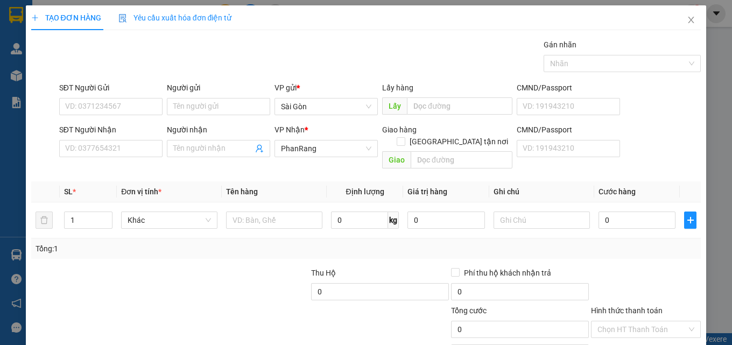  Describe the element at coordinates (365, 192) in the screenshot. I see `span: Định lượng` at that location.